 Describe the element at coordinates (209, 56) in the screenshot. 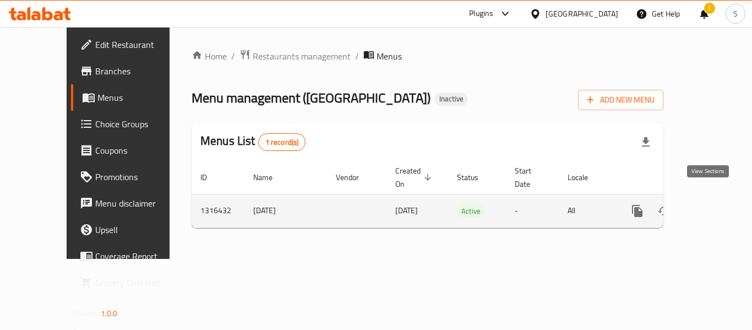

I see `a: Home` at that location.